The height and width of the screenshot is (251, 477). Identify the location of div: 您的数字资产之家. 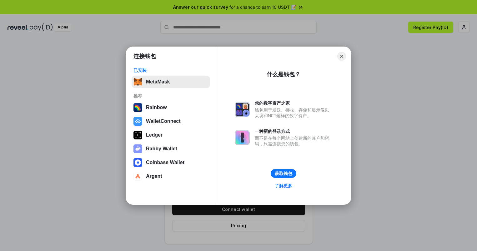
(294, 103).